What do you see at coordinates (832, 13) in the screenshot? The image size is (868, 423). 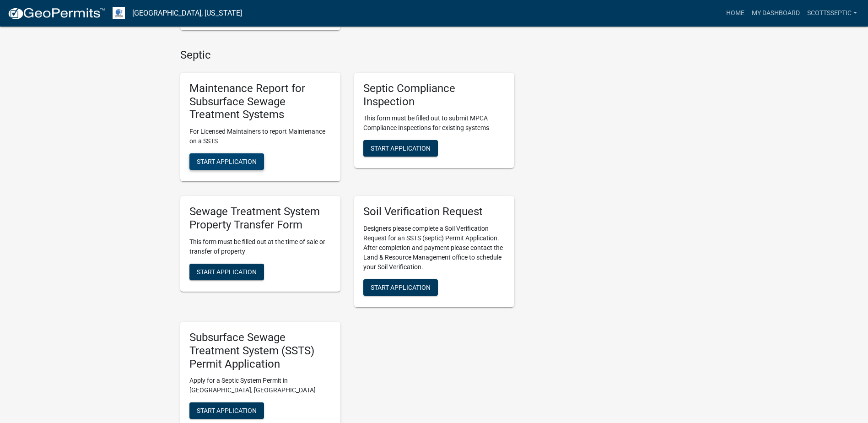 I see `a: scottsseptic` at bounding box center [832, 13].